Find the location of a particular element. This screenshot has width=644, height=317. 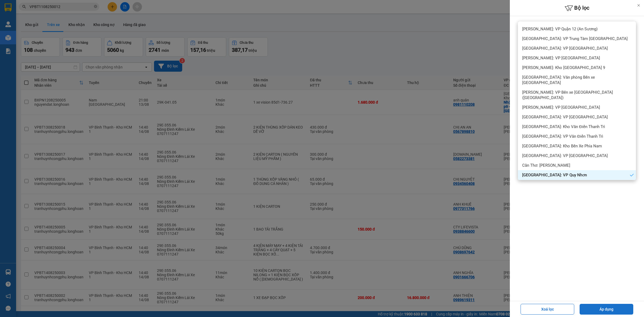

ul: Menu is located at coordinates (577, 100).